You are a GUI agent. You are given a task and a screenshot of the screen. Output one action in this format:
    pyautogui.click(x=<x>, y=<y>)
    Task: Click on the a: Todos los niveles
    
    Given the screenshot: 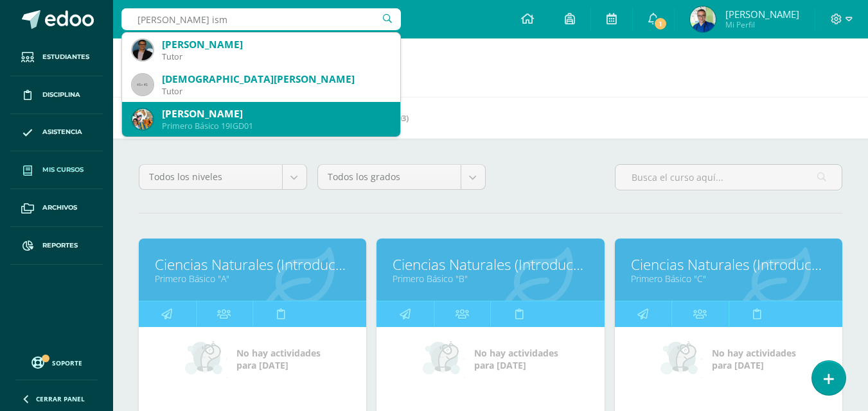 What is the action you would take?
    pyautogui.click(x=223, y=177)
    